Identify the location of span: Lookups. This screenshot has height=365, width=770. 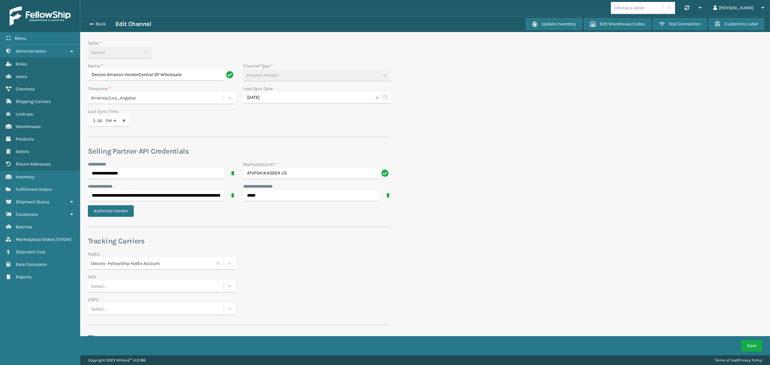
(24, 114).